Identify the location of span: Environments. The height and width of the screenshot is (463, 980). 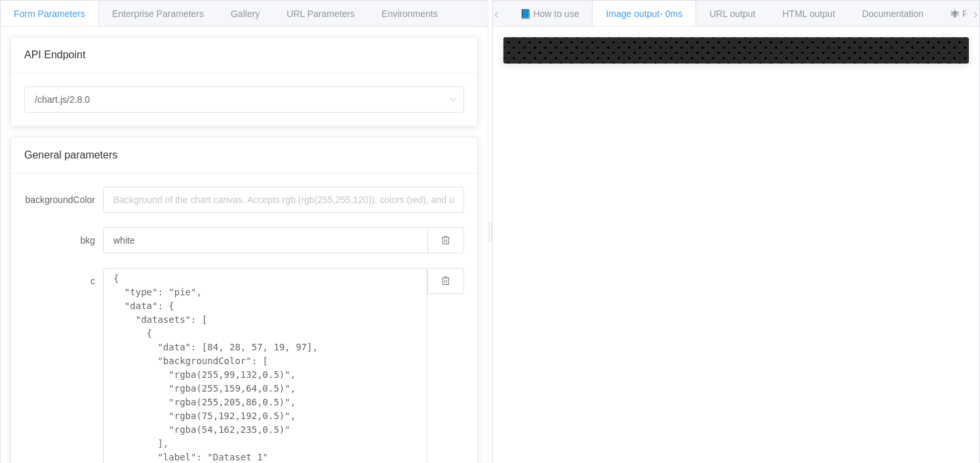
(410, 13).